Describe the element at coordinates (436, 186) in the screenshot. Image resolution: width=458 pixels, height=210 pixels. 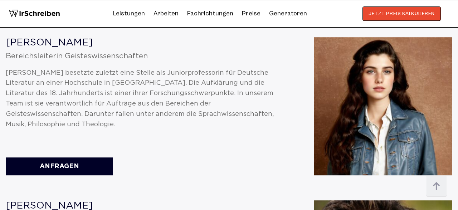
I see `img: button top` at that location.